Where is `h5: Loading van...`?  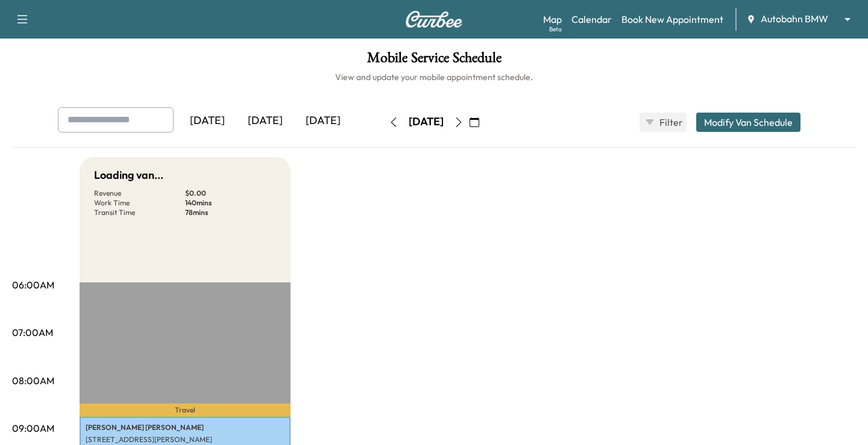 h5: Loading van... is located at coordinates (129, 176).